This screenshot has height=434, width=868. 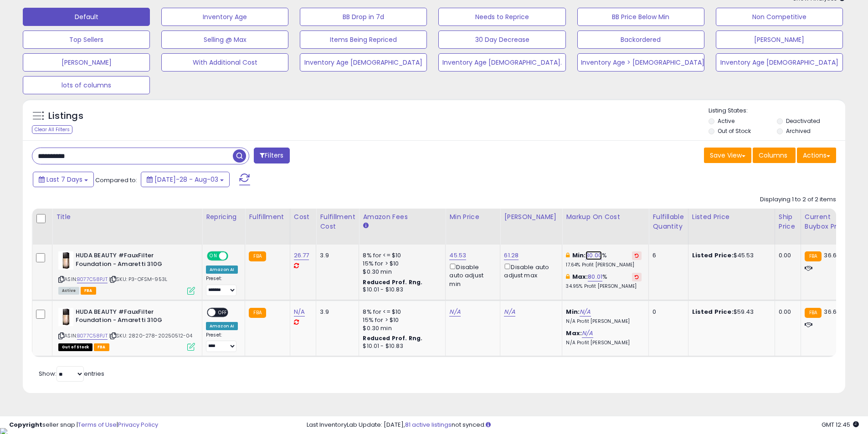 I want to click on div: Disable auto adjust max, so click(x=530, y=271).